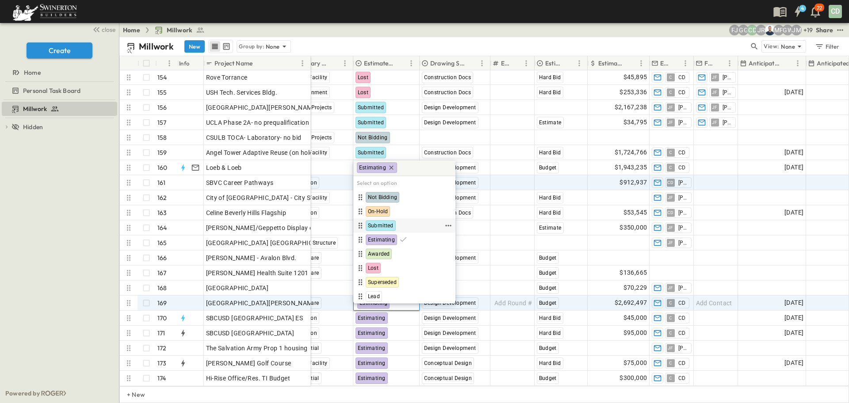 The width and height of the screenshot is (849, 403). What do you see at coordinates (312, 138) in the screenshot?
I see `span: Special Projects` at bounding box center [312, 138].